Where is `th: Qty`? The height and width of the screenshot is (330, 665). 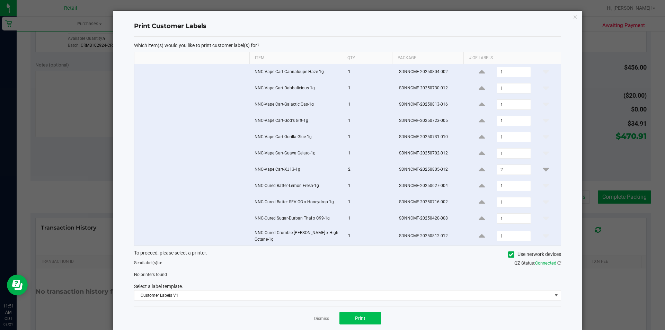 th: Qty is located at coordinates (367, 58).